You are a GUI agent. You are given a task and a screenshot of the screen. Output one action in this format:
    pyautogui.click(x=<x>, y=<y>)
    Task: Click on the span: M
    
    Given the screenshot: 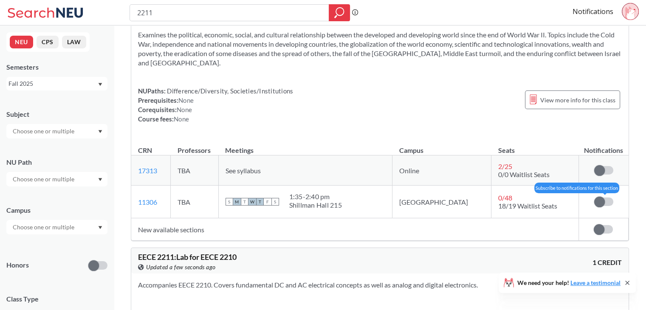 What is the action you would take?
    pyautogui.click(x=237, y=202)
    